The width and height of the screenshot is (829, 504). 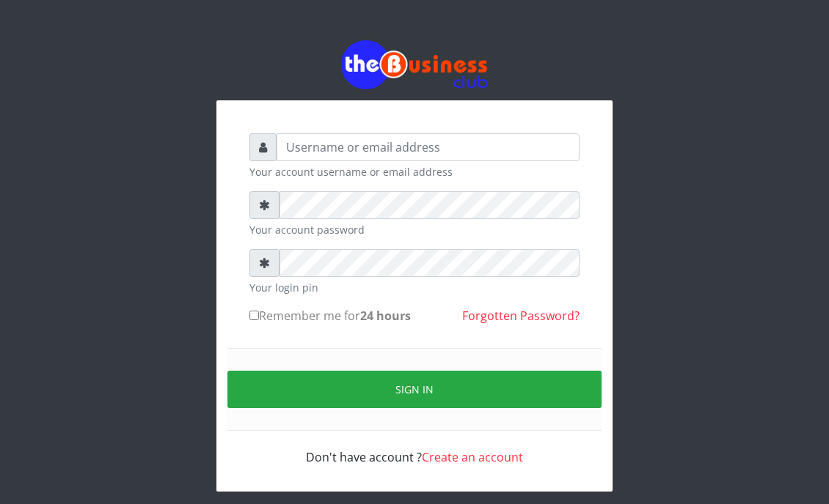 I want to click on small: Your account password, so click(x=414, y=229).